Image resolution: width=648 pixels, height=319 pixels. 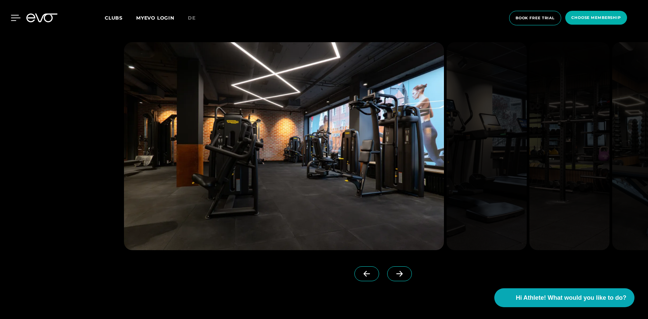 What do you see at coordinates (571, 298) in the screenshot?
I see `span: Hi Athlete! What would you like to do?` at bounding box center [571, 298].